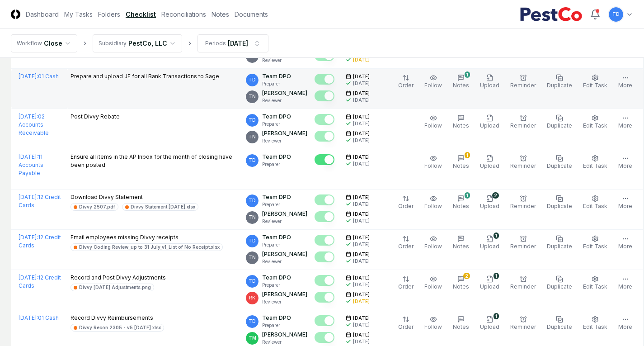 This screenshot has width=644, height=346. Describe the element at coordinates (252, 257) in the screenshot. I see `span: TN` at that location.